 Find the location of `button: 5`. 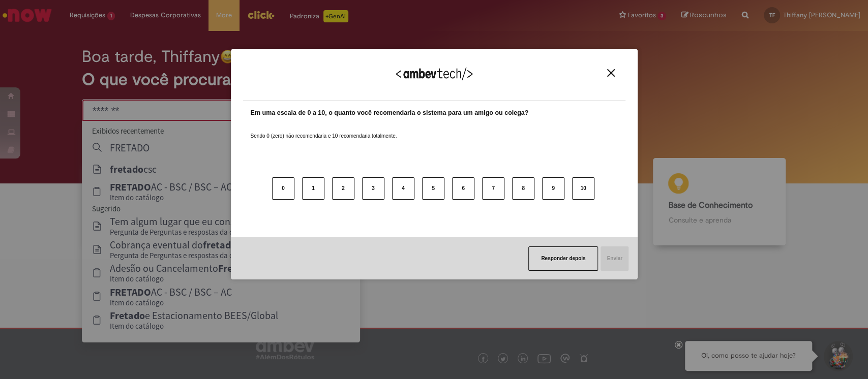

button: 5 is located at coordinates (433, 189).